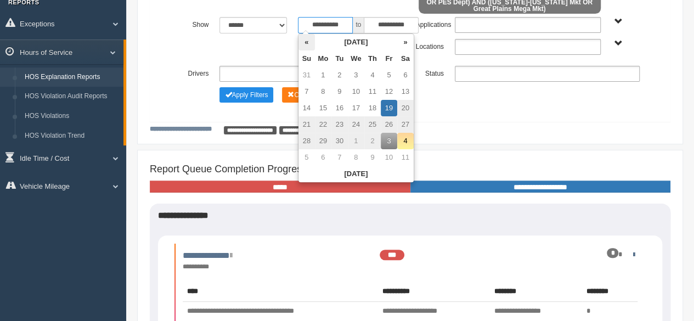  I want to click on th: We, so click(356, 59).